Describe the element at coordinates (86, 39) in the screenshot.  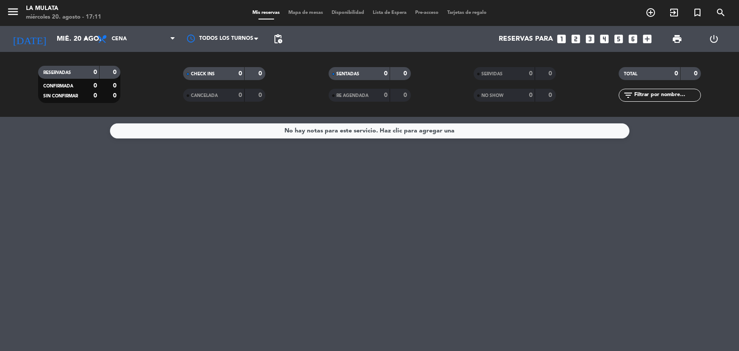
I see `i: arrow_drop_down` at that location.